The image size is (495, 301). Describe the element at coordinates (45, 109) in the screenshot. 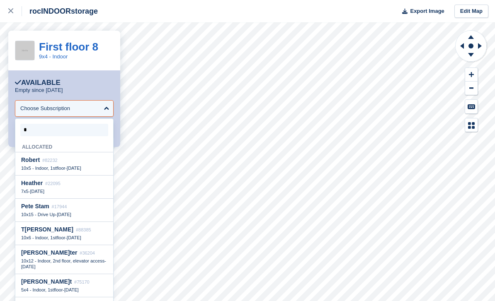

I see `div: Choose Subscription` at that location.